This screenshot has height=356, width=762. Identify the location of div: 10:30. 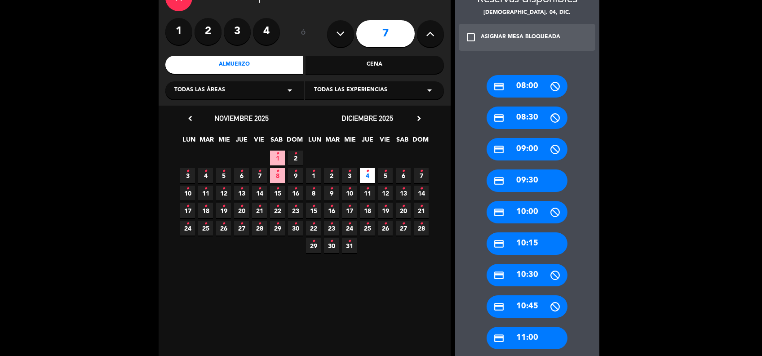
(527, 275).